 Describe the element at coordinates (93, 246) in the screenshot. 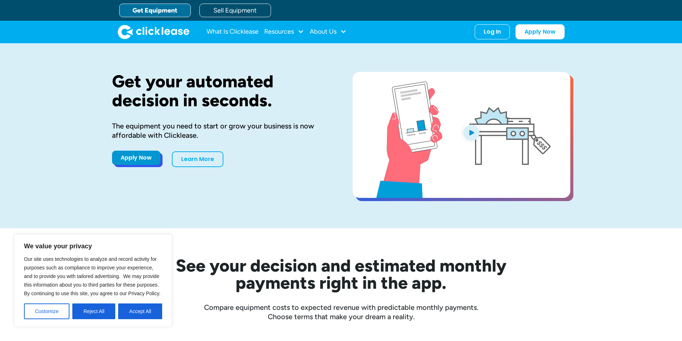

I see `p: We value your privacy` at that location.